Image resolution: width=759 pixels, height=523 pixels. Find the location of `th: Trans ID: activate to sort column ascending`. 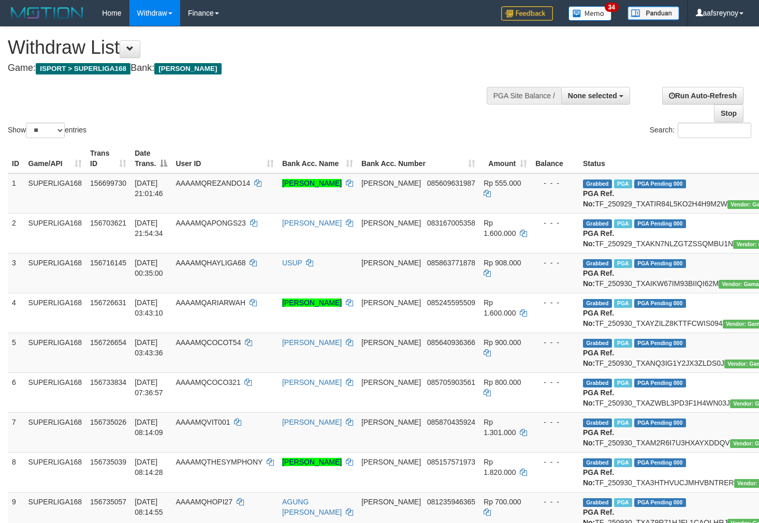

th: Trans ID: activate to sort column ascending is located at coordinates (108, 158).